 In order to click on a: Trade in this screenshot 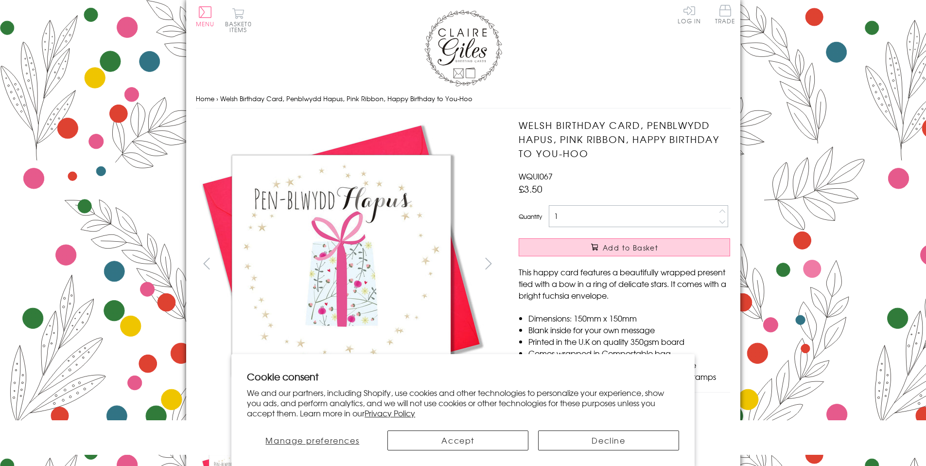, I will do `click(726, 15)`.